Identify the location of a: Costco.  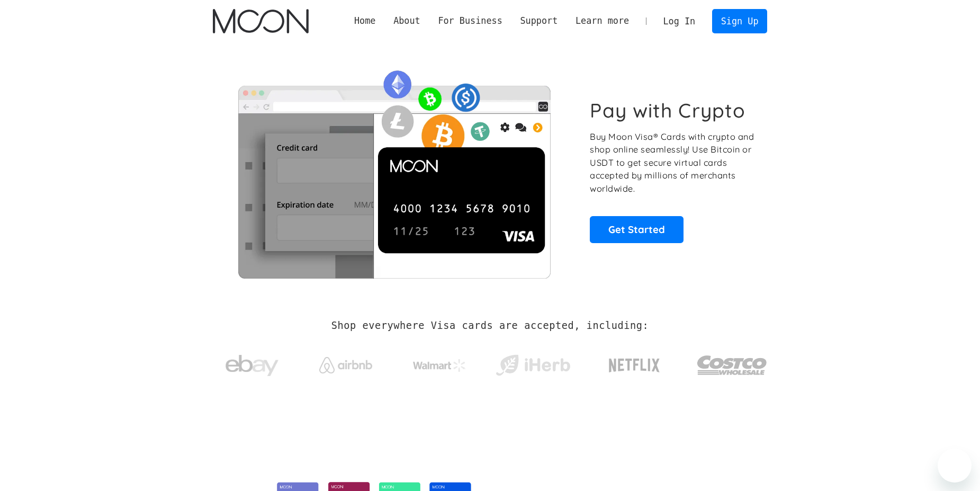
(732, 362).